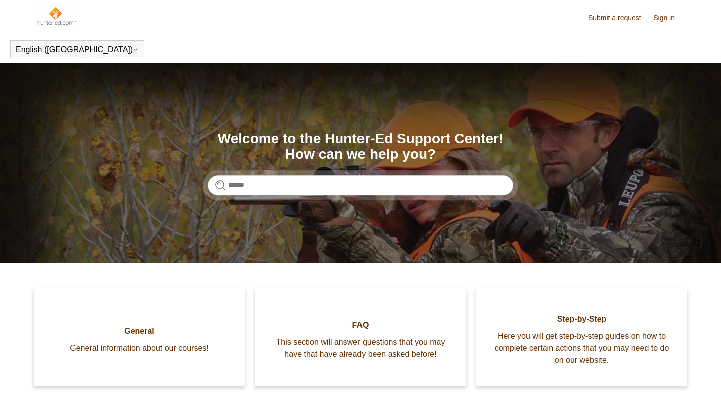  Describe the element at coordinates (139, 349) in the screenshot. I see `span: General information about our courses!` at that location.